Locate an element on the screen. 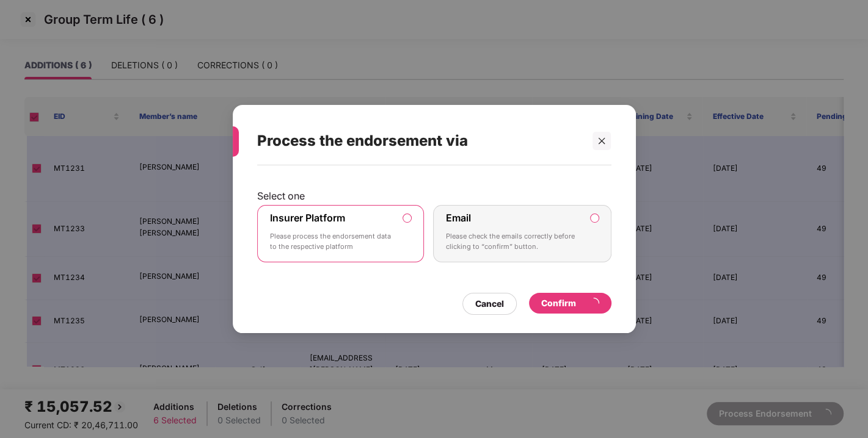  input: EmailPlease check the emails correctly before clicking to “confirm” button. is located at coordinates (594, 218).